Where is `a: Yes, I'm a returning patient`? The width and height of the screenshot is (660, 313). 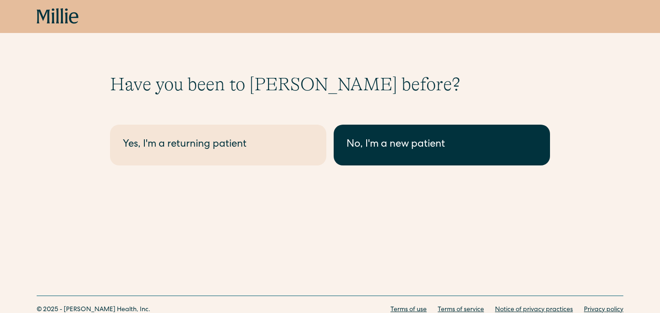
a: Yes, I'm a returning patient is located at coordinates (218, 145).